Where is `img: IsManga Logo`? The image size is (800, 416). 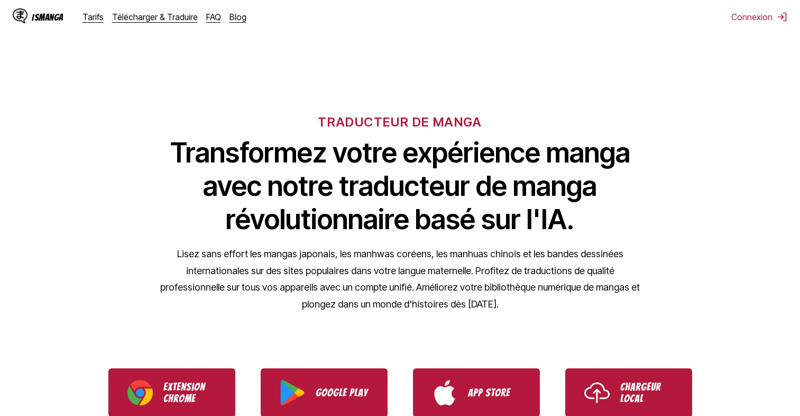
img: IsManga Logo is located at coordinates (20, 16).